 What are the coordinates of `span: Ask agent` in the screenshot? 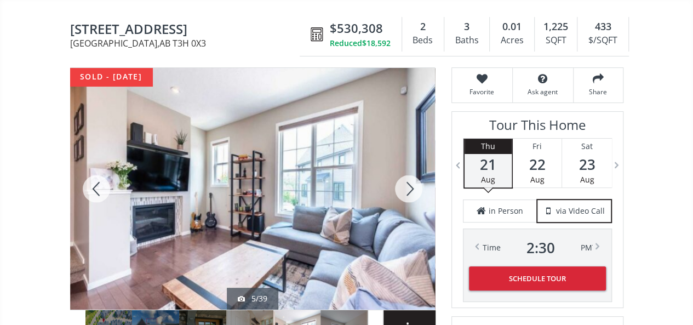 It's located at (543, 91).